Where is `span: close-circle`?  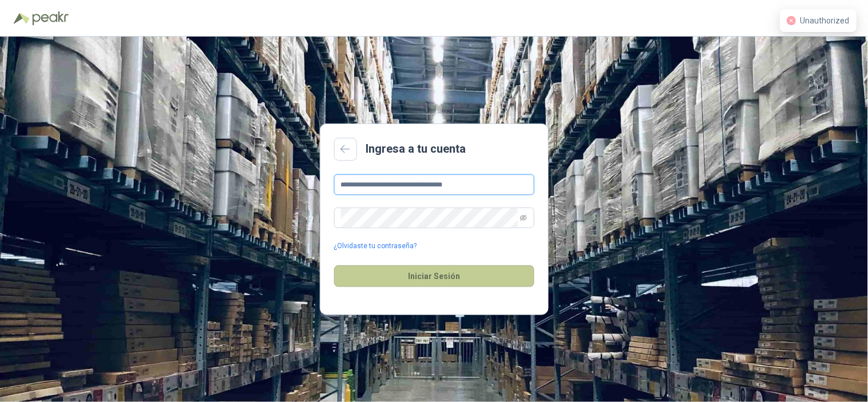 span: close-circle is located at coordinates (791, 21).